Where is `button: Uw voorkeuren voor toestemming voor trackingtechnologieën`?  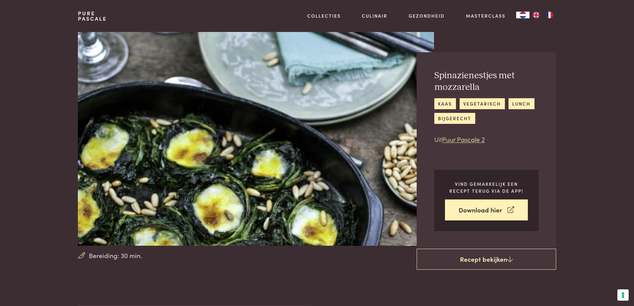
button: Uw voorkeuren voor toestemming voor trackingtechnologieën is located at coordinates (623, 295).